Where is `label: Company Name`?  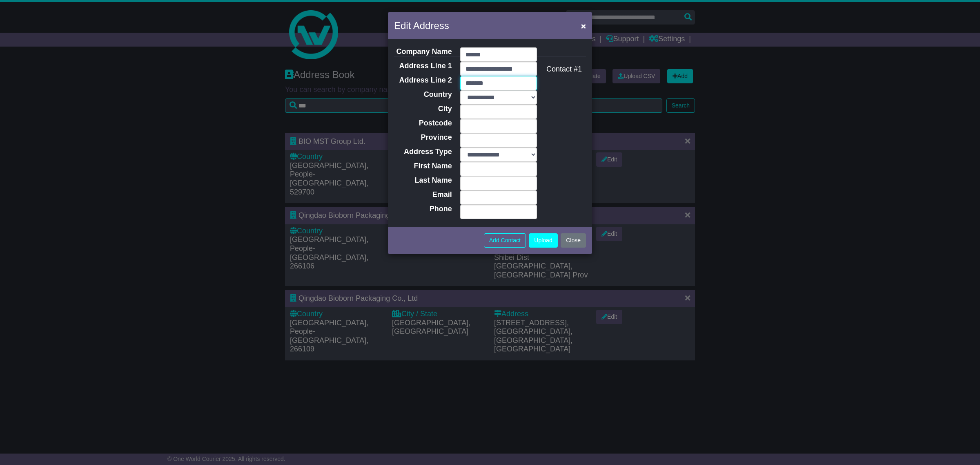
label: Company Name is located at coordinates (422, 52).